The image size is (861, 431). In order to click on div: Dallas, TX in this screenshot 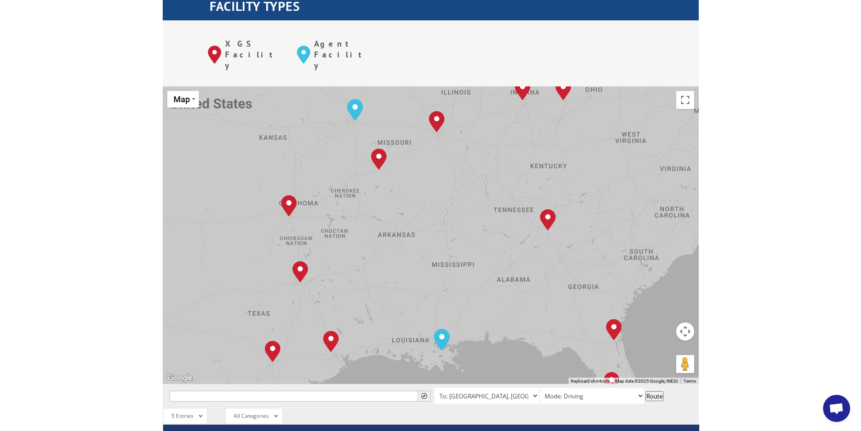, I will do `click(300, 272)`.